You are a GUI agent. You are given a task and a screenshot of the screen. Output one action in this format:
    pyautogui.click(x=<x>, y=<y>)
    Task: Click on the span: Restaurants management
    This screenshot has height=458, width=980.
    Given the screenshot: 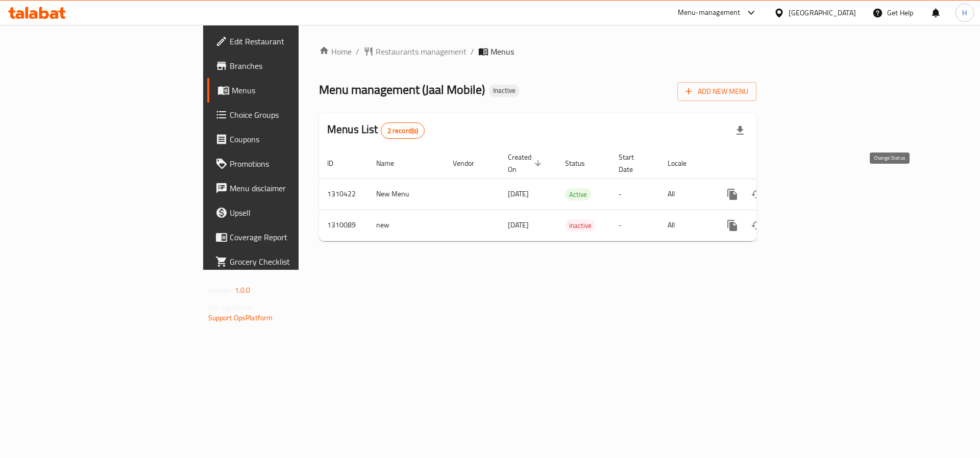 What is the action you would take?
    pyautogui.click(x=421, y=51)
    